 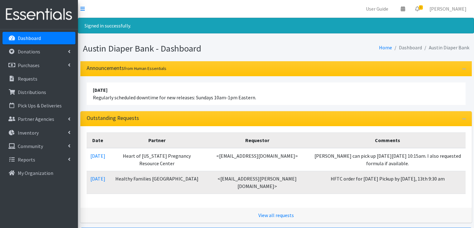 What do you see at coordinates (276, 94) in the screenshot?
I see `li: Regularly scheduled downtime for new releases: Sundays 10am-1pm Eastern.` at bounding box center [276, 94].